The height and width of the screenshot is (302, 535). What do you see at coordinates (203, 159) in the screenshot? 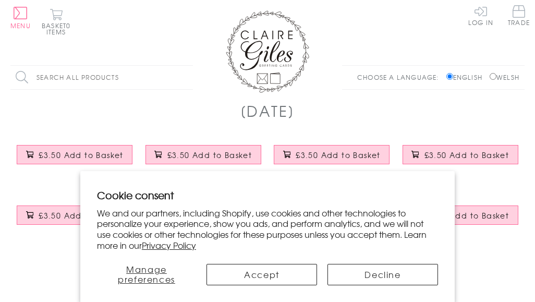
I see `a: Valentine's Day Card, You Rock, text foiled in shiny gold £3.50 Add to Basket` at bounding box center [203, 159].